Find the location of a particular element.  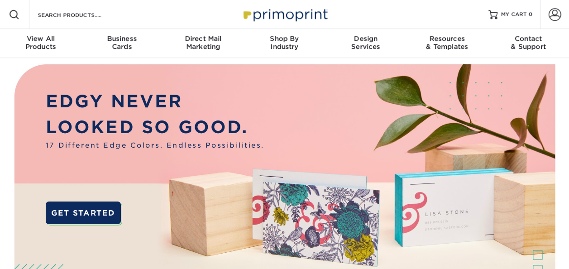

span: Design is located at coordinates (366, 38).